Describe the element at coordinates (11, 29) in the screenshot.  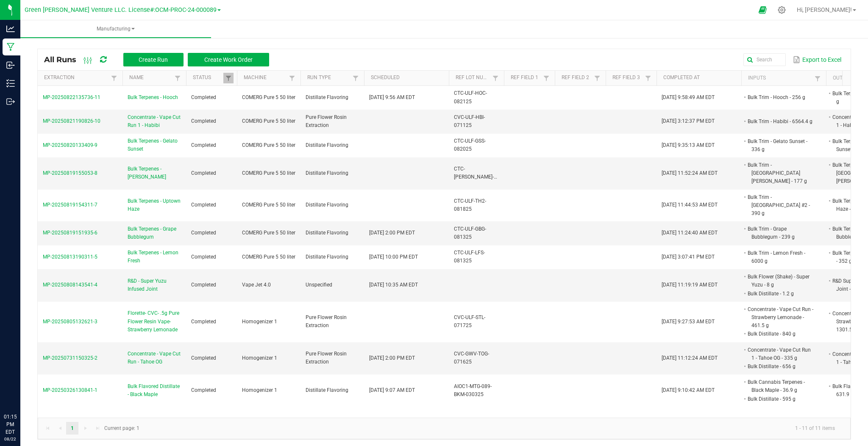
I see `inline-svg: Analytics` at that location.